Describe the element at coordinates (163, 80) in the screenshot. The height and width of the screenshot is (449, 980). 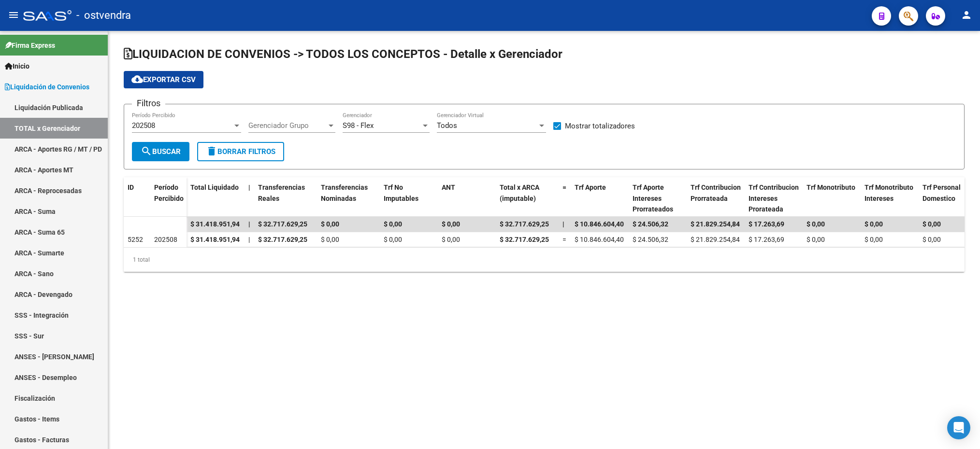
I see `button: Exportar CSV` at that location.